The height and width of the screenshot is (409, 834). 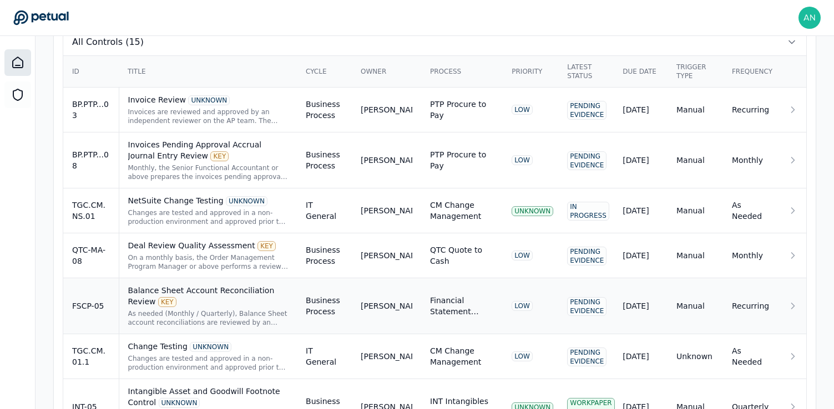 What do you see at coordinates (208, 397) in the screenshot?
I see `div: Intangible Asset and Goodwill Footnote Control` at bounding box center [208, 397].